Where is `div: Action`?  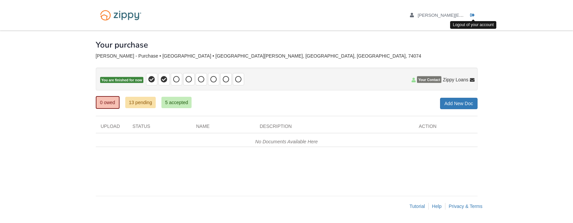 div: Action is located at coordinates (445, 128).